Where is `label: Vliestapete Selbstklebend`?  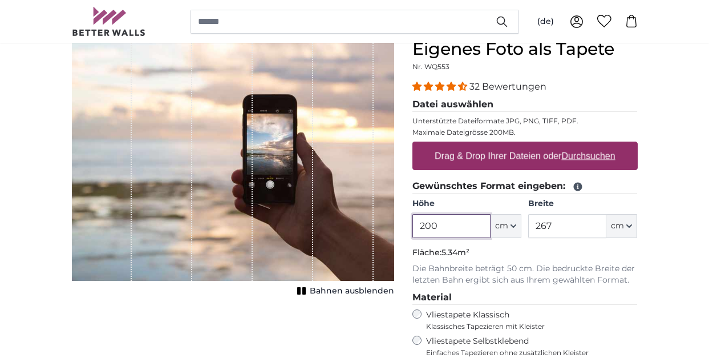 label: Vliestapete Selbstklebend is located at coordinates (532, 346).